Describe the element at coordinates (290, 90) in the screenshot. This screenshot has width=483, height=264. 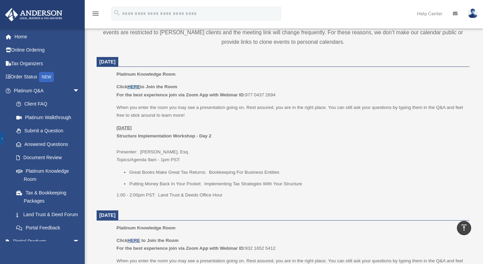
I see `p: 977 0437 2694` at that location.